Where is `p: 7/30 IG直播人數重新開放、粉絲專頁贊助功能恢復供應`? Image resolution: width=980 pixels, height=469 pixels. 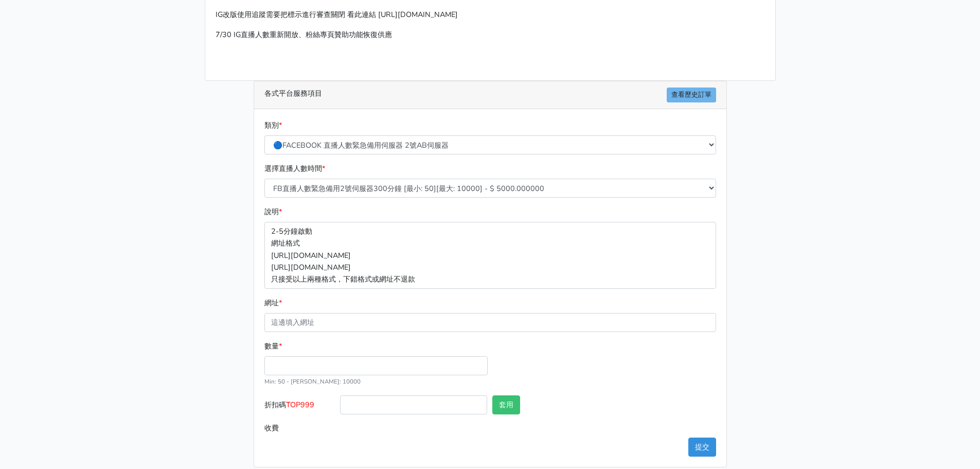
p: 7/30 IG直播人數重新開放、粉絲專頁贊助功能恢復供應 is located at coordinates (490, 34).